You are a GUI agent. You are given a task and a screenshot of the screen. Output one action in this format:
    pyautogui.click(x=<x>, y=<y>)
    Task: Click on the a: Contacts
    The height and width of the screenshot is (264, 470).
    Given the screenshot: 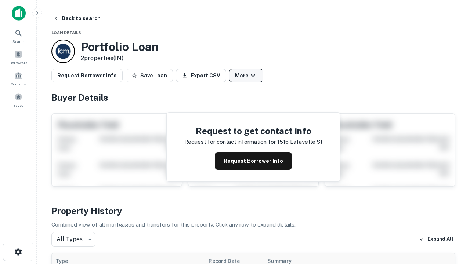 What is the action you would take?
    pyautogui.click(x=18, y=79)
    